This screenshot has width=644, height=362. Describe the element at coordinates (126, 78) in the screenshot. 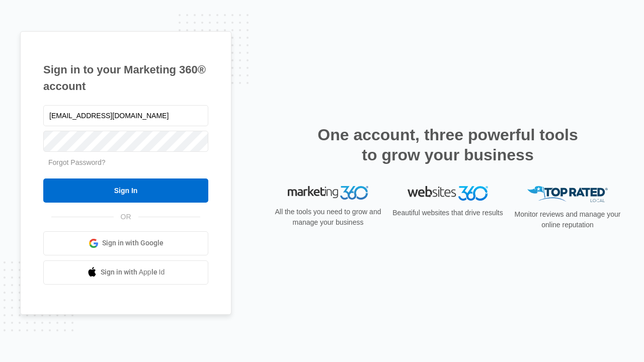

I see `h1: Sign in to your Marketing 360® account` at that location.